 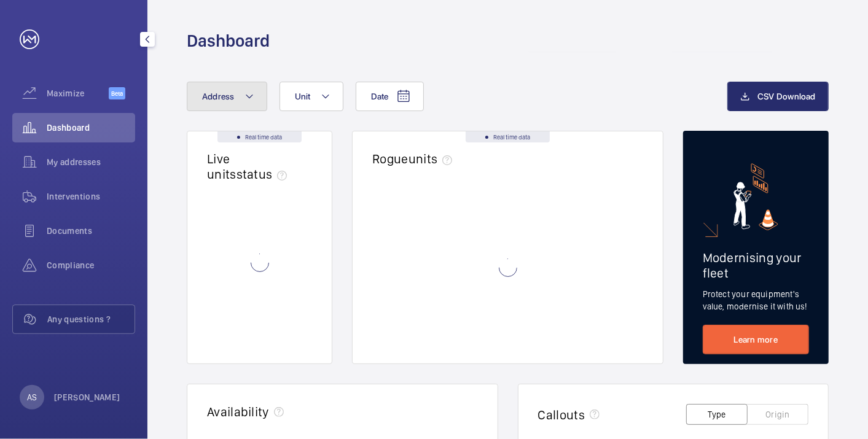 What do you see at coordinates (91, 230) in the screenshot?
I see `span: Documents` at bounding box center [91, 230].